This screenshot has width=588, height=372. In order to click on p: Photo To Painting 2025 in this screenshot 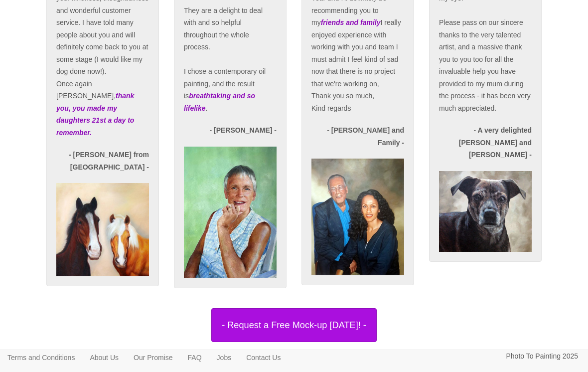, I will do `click(542, 356)`.